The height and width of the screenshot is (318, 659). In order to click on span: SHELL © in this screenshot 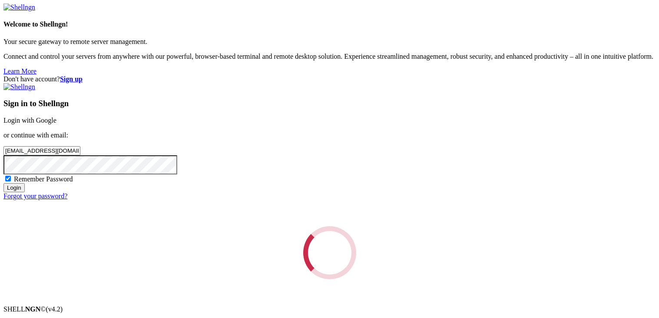, I will do `click(33, 308)`.